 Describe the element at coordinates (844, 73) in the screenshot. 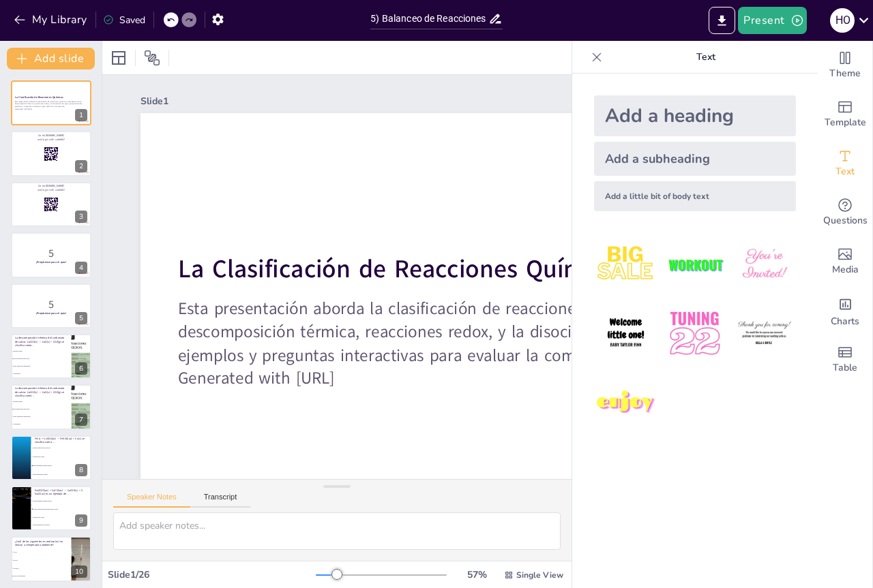

I see `span: Theme` at that location.